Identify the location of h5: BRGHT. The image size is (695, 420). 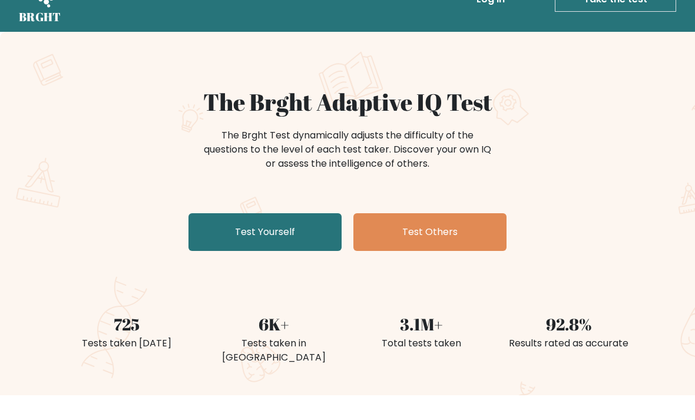
(40, 17).